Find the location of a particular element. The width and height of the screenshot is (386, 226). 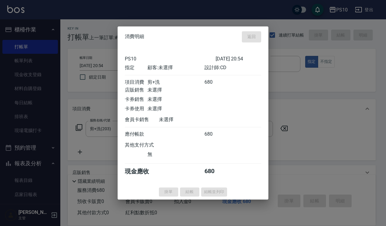

div: PS10 is located at coordinates (170, 59).